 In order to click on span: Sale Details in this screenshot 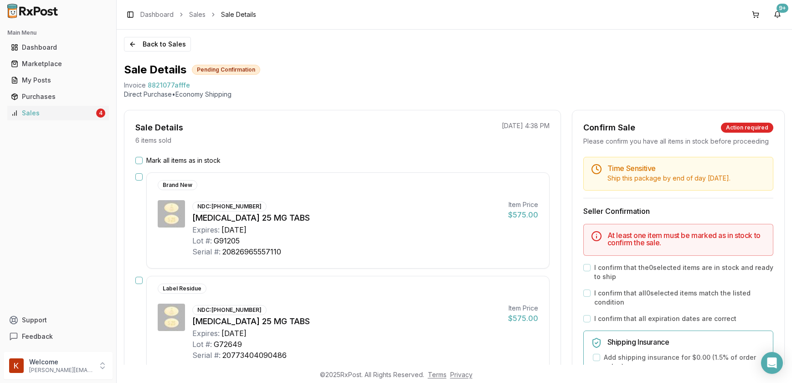, I will do `click(238, 15)`.